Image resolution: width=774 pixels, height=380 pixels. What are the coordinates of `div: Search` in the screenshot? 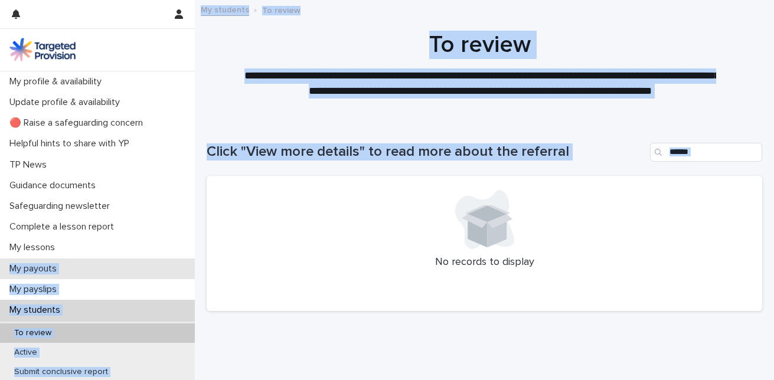 It's located at (707, 152).